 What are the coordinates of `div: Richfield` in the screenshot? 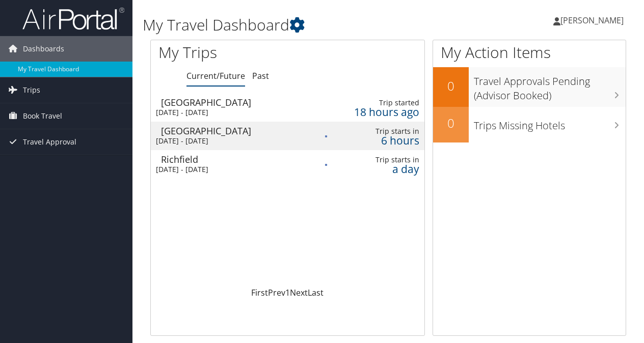 It's located at (234, 159).